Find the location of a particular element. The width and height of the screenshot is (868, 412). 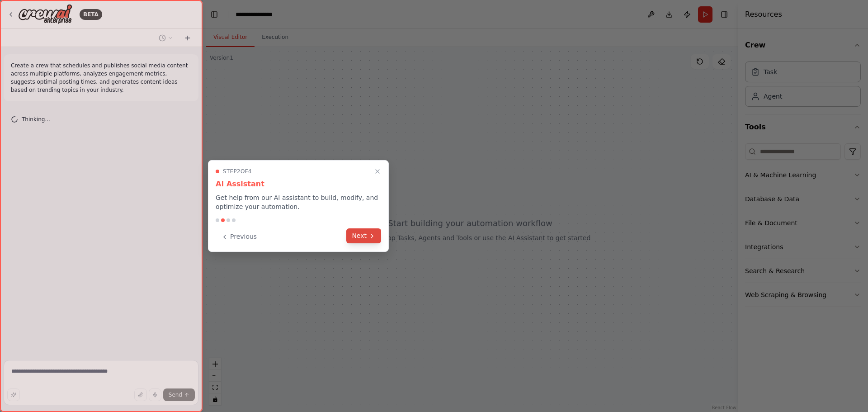

h3: AI Assistant is located at coordinates (298, 184).